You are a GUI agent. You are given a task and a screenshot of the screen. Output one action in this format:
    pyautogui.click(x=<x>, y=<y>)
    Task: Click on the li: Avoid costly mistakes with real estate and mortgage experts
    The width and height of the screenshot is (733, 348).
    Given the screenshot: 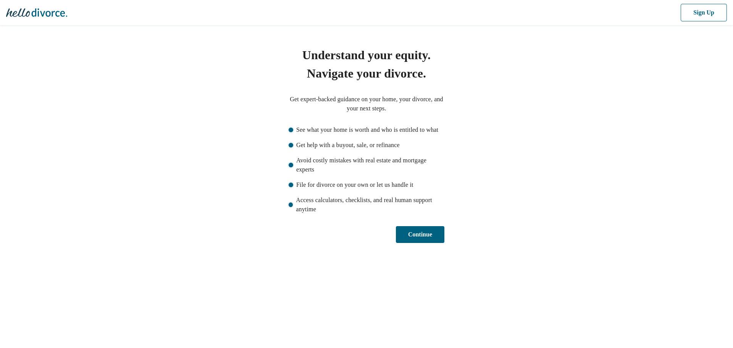 What is the action you would take?
    pyautogui.click(x=367, y=174)
    